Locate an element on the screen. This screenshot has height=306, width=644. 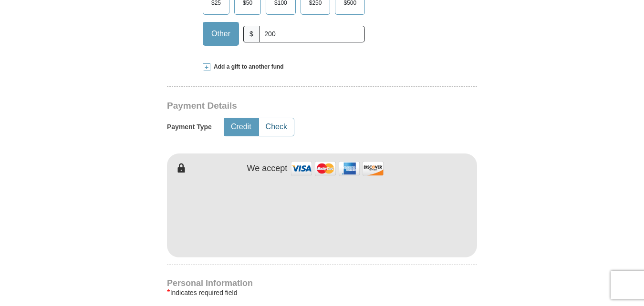
span: Add a gift to another fund is located at coordinates (247, 66).